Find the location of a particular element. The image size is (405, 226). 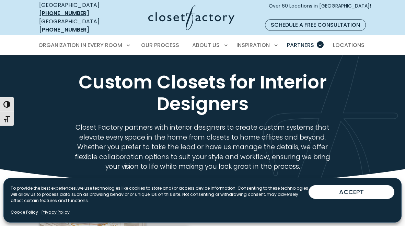

a: Privacy Policy is located at coordinates (56, 212).